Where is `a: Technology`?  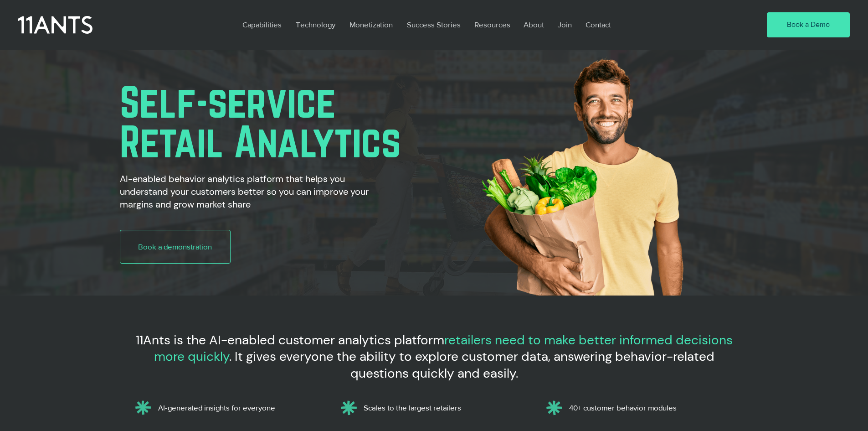 a: Technology is located at coordinates (315, 24).